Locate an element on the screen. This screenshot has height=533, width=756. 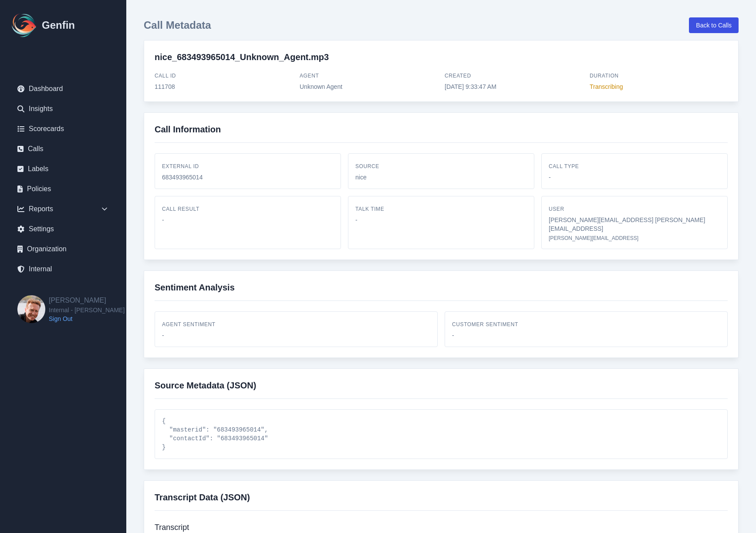
img: Logo is located at coordinates (24, 25).